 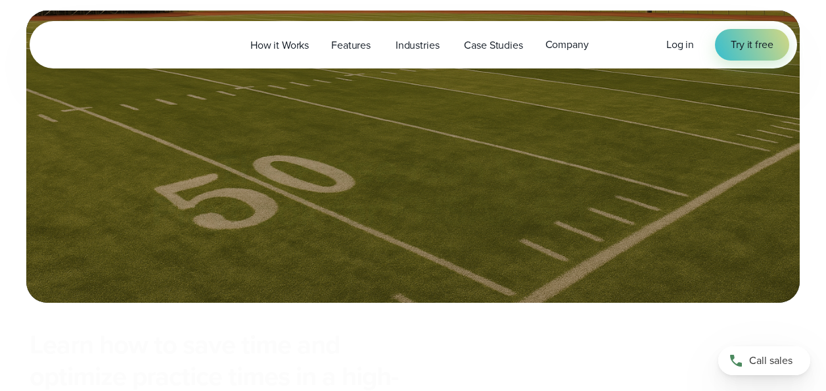 What do you see at coordinates (351, 45) in the screenshot?
I see `span: Features` at bounding box center [351, 45].